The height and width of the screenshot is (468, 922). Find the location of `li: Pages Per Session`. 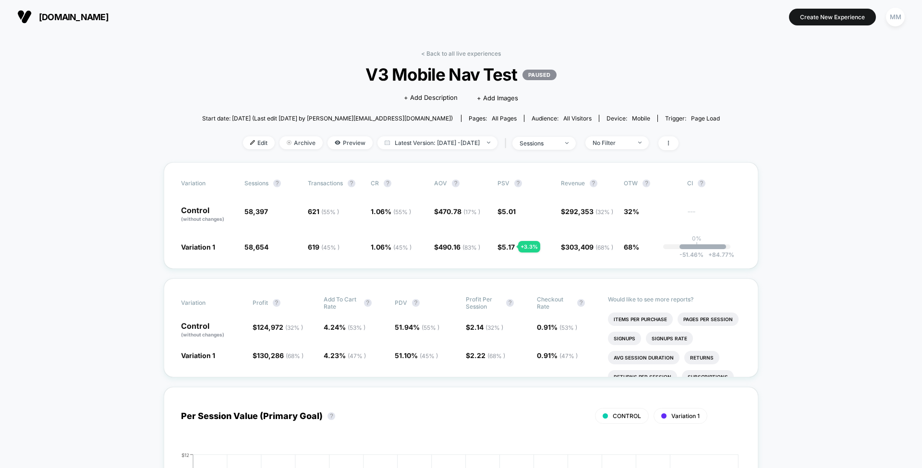

li: Pages Per Session is located at coordinates (708, 319).